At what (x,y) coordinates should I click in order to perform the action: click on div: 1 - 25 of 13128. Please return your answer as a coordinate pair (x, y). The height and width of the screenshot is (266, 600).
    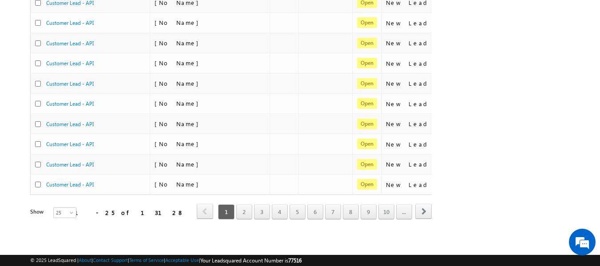
    Looking at the image, I should click on (129, 212).